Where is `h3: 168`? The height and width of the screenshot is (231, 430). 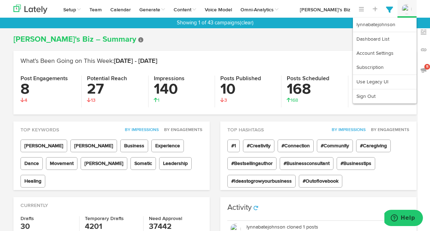 h3: 168 is located at coordinates (315, 90).